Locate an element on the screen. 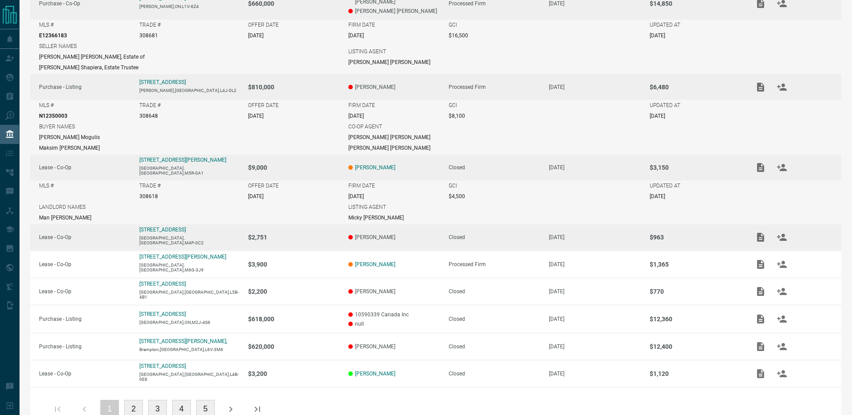 The image size is (852, 415). p: CO-OP AGENT is located at coordinates (365, 127).